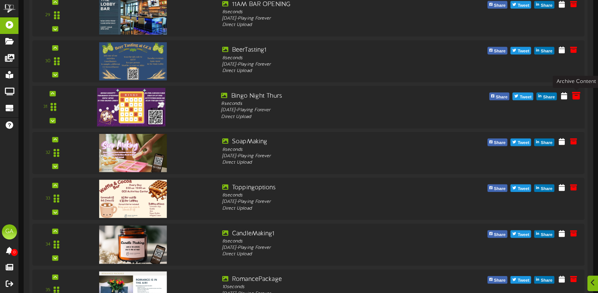  I want to click on div: GA, so click(9, 232).